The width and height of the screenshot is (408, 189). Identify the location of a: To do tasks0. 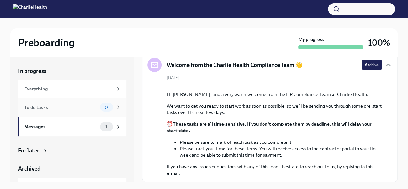
(72, 107).